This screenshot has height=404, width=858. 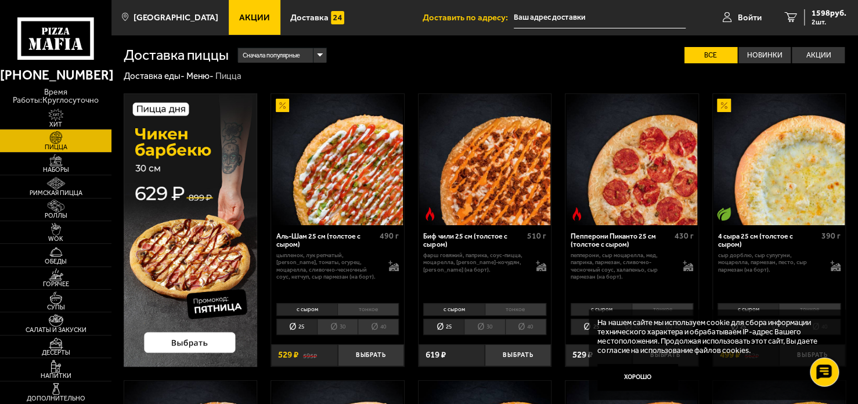 What do you see at coordinates (468, 17) in the screenshot?
I see `span: Доставить по адресу:` at bounding box center [468, 17].